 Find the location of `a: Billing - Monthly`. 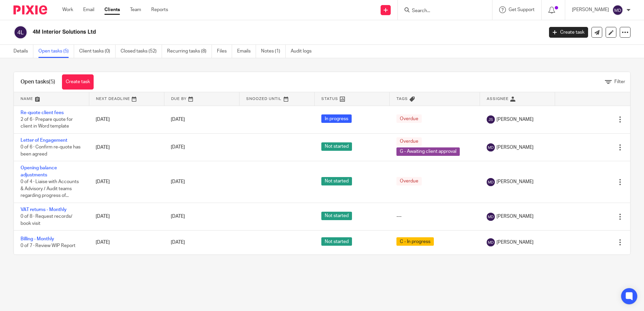

a: Billing - Monthly is located at coordinates (38, 239).